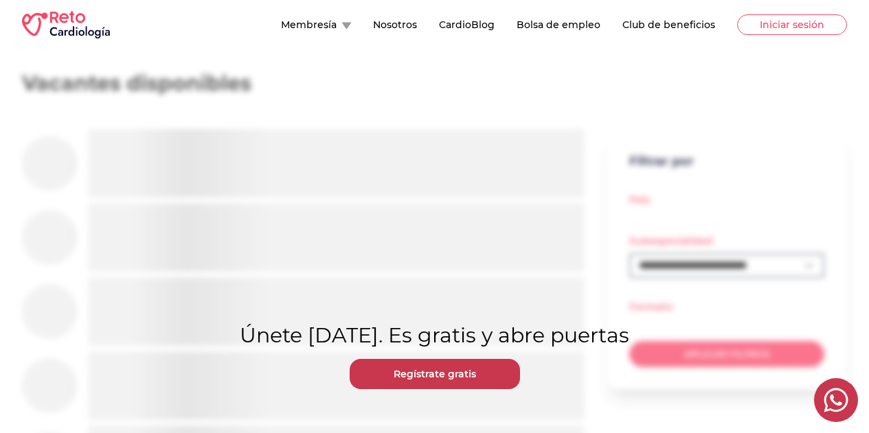  Describe the element at coordinates (395, 25) in the screenshot. I see `a: Nosotros` at that location.